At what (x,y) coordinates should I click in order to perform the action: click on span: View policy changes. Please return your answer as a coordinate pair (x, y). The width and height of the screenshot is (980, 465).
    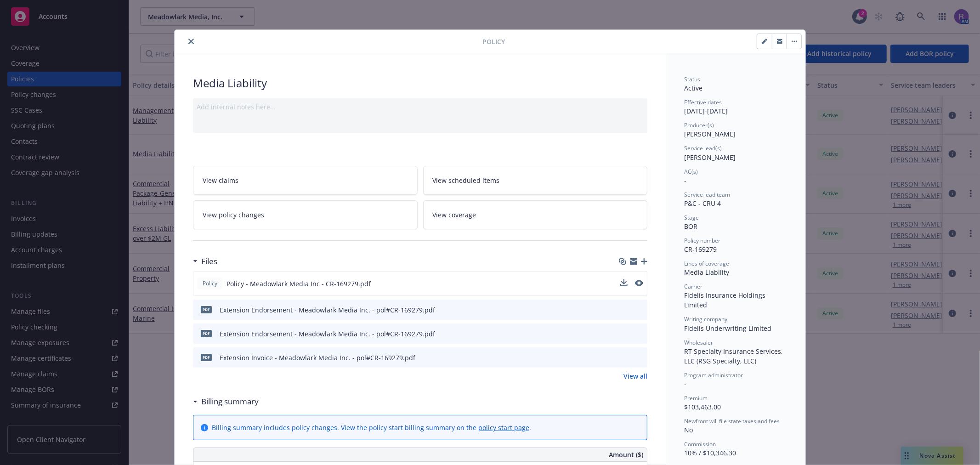
    Looking at the image, I should click on (234, 214).